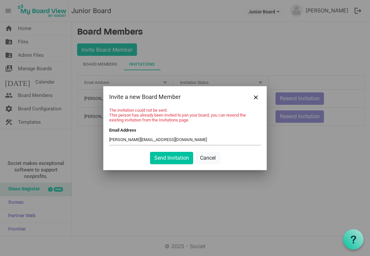  Describe the element at coordinates (170, 97) in the screenshot. I see `div: Invite a new Board Member` at that location.